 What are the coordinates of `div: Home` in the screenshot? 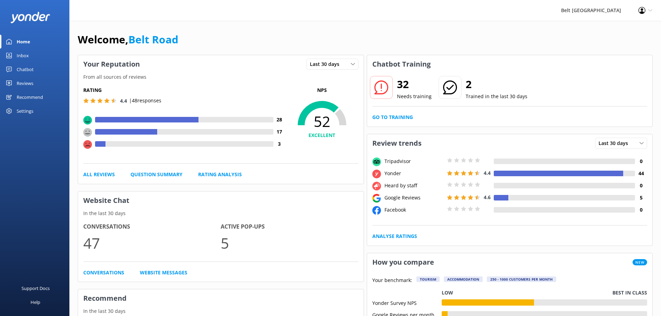 It's located at (23, 42).